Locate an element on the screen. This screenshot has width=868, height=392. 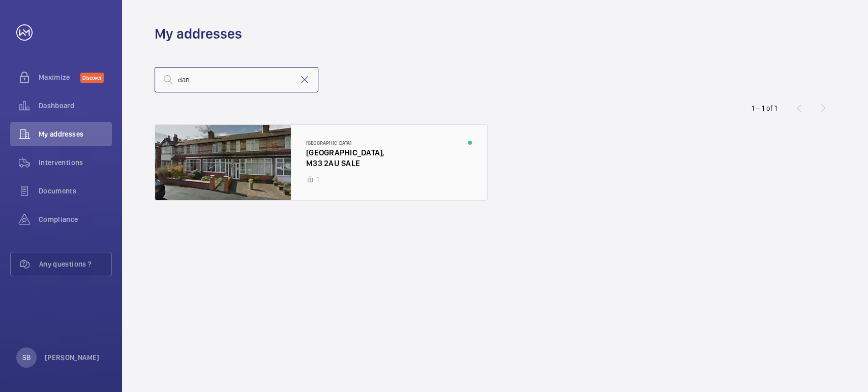
p: SB is located at coordinates (26, 358).